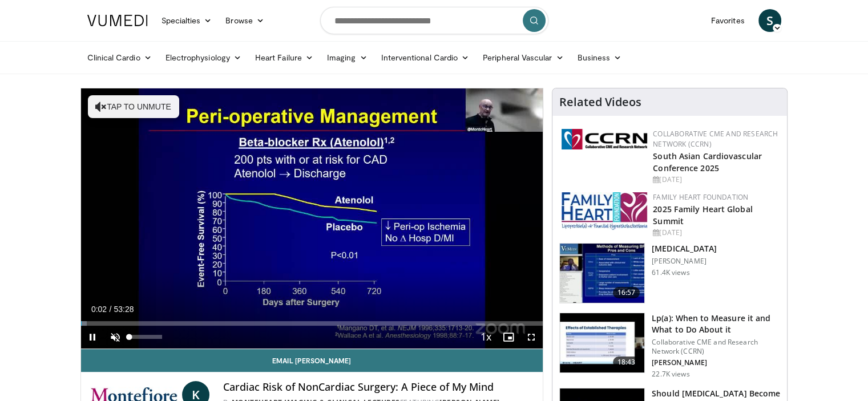 This screenshot has height=401, width=868. What do you see at coordinates (702, 215) in the screenshot?
I see `a: 2025 Family Heart Global Summit` at bounding box center [702, 215].